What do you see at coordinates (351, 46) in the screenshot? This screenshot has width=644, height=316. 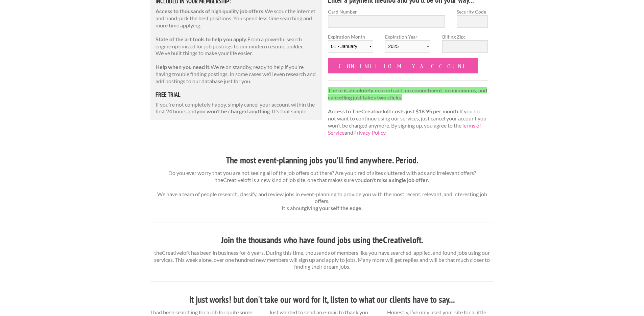 I see `label: Expiration Month` at bounding box center [351, 46].